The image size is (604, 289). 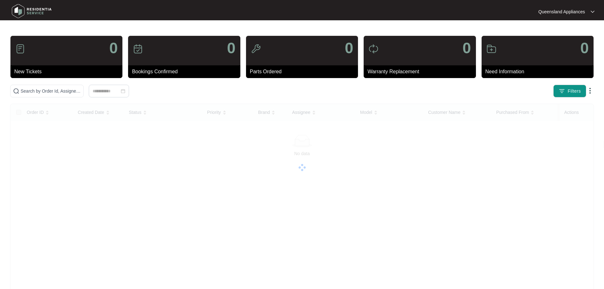 What do you see at coordinates (570, 91) in the screenshot?
I see `button: filter iconFilters` at bounding box center [570, 91].